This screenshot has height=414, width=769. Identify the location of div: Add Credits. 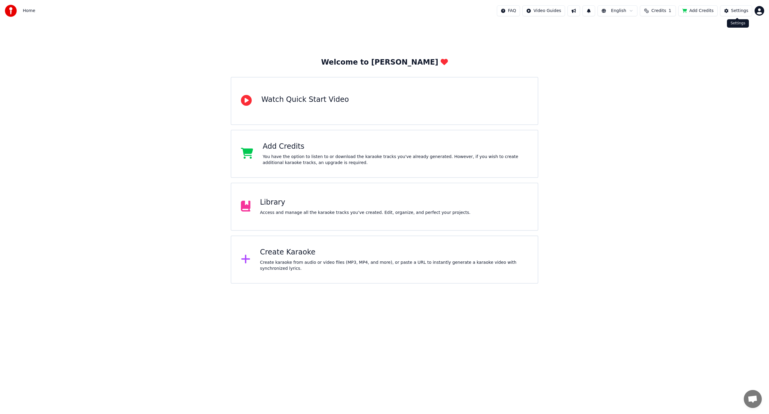
(395, 147).